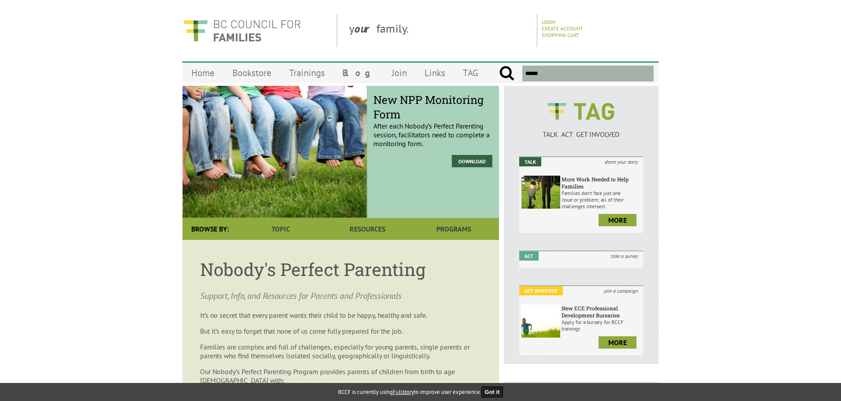  I want to click on div: Browse By:, so click(210, 229).